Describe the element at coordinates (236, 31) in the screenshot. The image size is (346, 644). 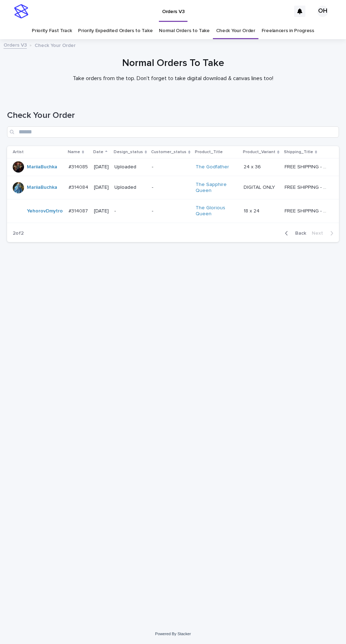
I see `a: Check Your Order` at that location.